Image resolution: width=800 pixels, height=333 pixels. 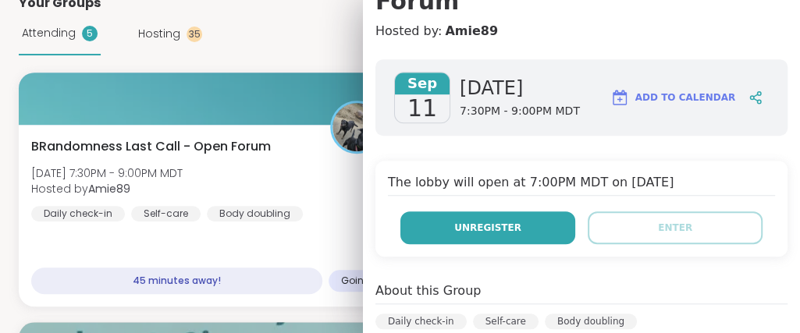 What do you see at coordinates (686, 98) in the screenshot?
I see `span: Add to Calendar` at bounding box center [686, 98].